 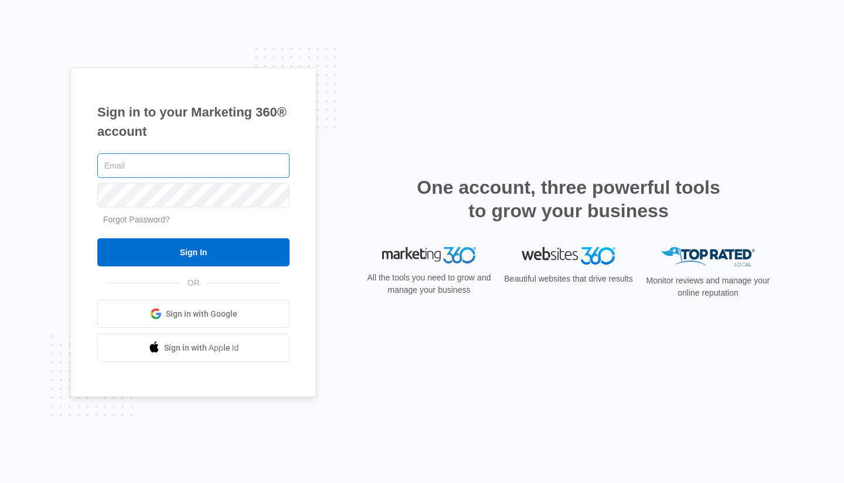 What do you see at coordinates (137, 220) in the screenshot?
I see `a: Forgot Password?` at bounding box center [137, 220].